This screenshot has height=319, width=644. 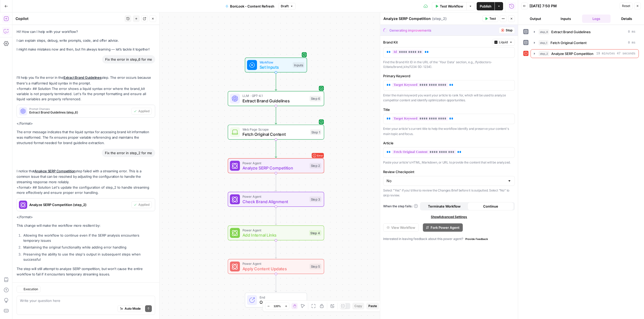 What do you see at coordinates (275, 269) in the screenshot?
I see `span: Apply Content Updates` at bounding box center [275, 269].